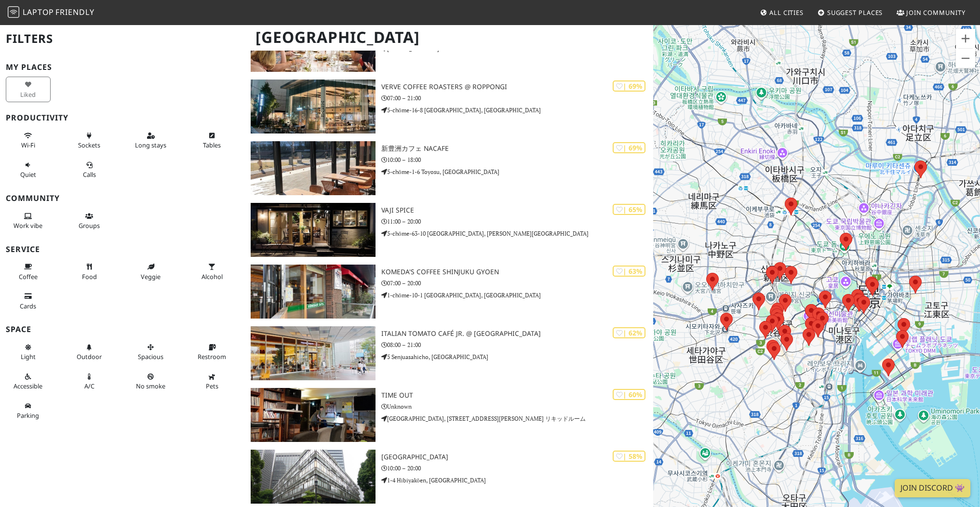  Describe the element at coordinates (89, 351) in the screenshot. I see `button: Outdoor` at that location.